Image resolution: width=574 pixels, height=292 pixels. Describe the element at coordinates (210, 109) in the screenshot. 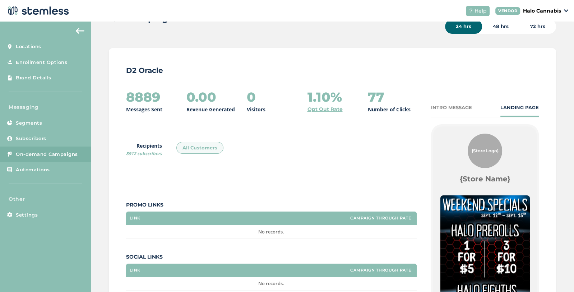

I see `p: Revenue Generated` at that location.